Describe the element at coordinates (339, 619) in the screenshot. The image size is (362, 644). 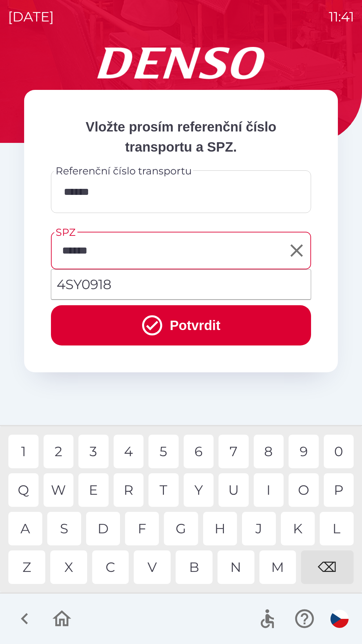
I see `img: cs flag` at that location.